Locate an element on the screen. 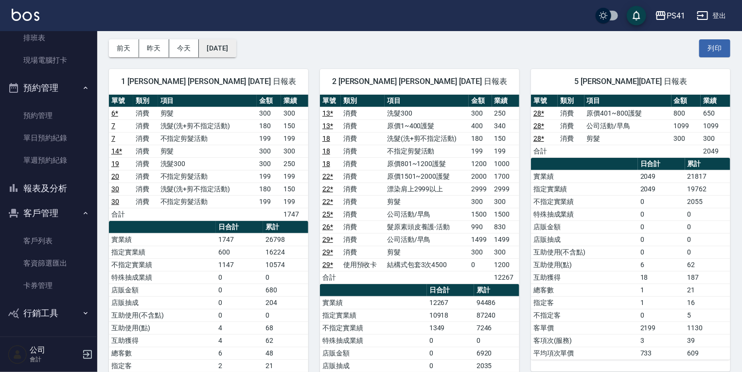 Image resolution: width=742 pixels, height=372 pixels. td: 互助使用(點) is located at coordinates (584, 265).